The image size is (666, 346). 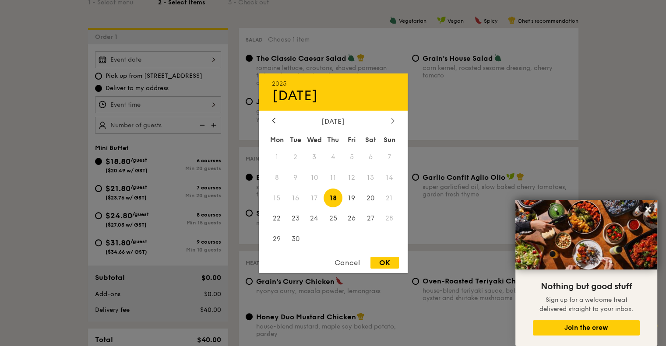 I want to click on span: 5, so click(x=352, y=157).